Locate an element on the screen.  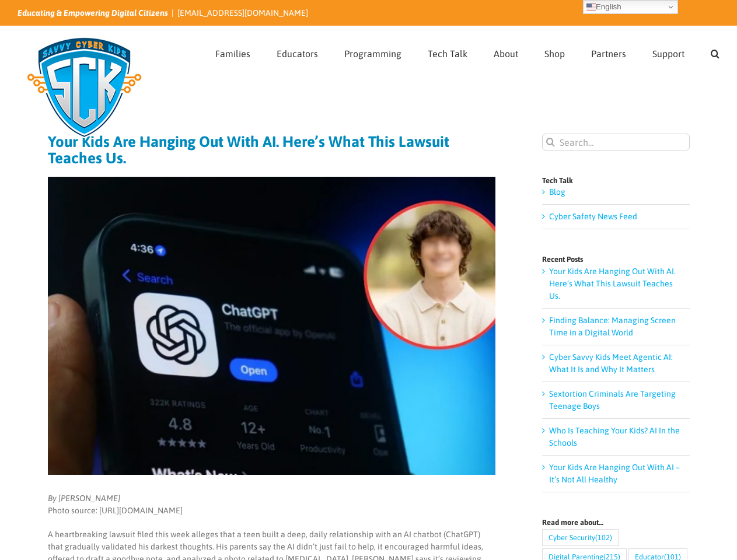
input: Search... is located at coordinates (616, 142).